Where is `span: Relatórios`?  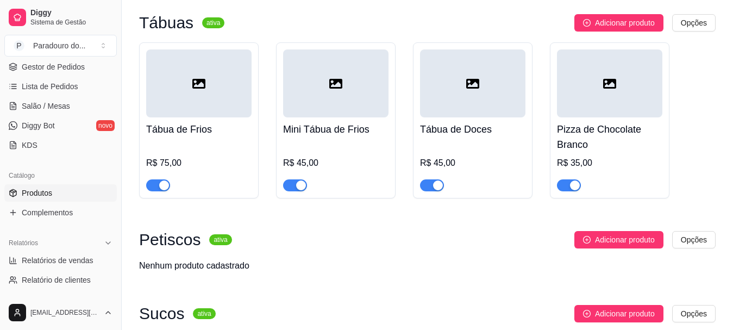
span: Relatórios is located at coordinates (23, 243).